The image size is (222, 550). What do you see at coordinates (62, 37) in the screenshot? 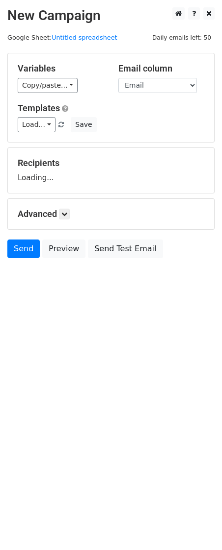
I see `small: Google Sheet:` at bounding box center [62, 37].